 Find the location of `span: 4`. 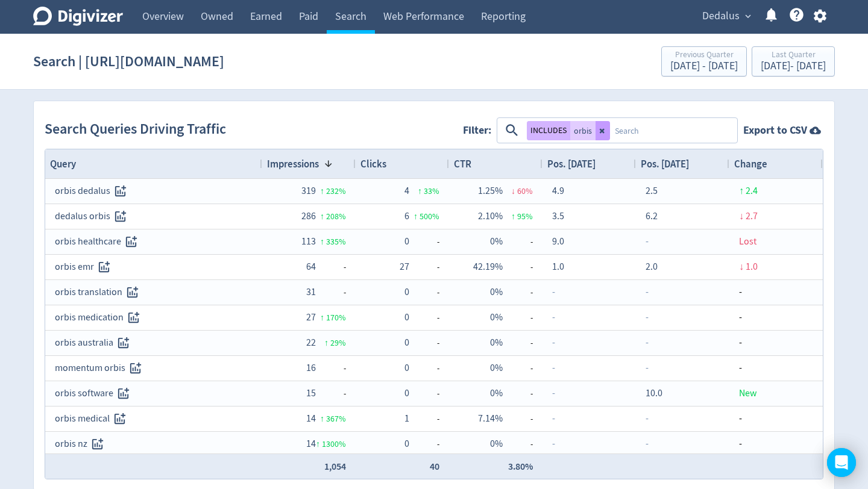

span: 4 is located at coordinates (407, 191).